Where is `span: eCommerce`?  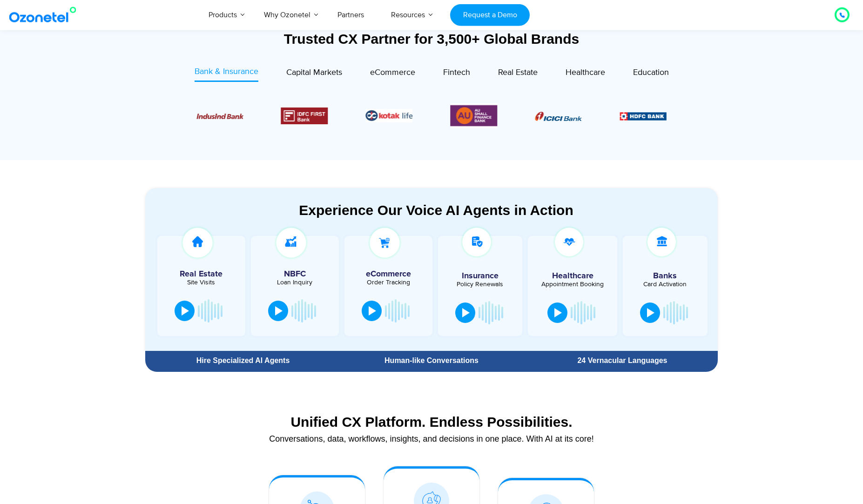
span: eCommerce is located at coordinates (392, 73).